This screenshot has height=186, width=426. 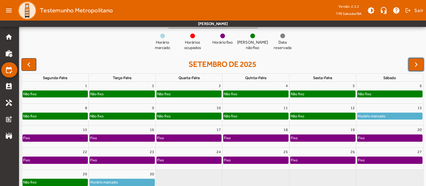 I want to click on td: 17 de setembro de 2025, so click(x=189, y=137).